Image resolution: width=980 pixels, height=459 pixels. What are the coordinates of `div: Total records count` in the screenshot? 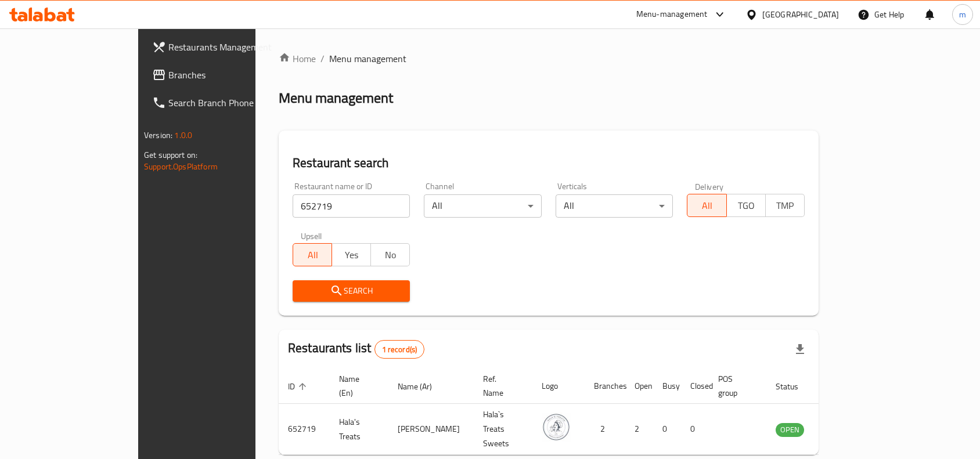 It's located at (400, 350).